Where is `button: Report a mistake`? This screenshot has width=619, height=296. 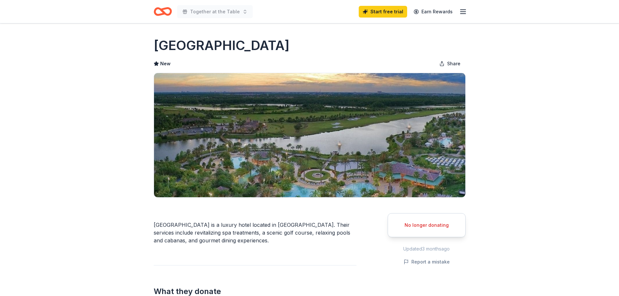
button: Report a mistake is located at coordinates (427, 262).